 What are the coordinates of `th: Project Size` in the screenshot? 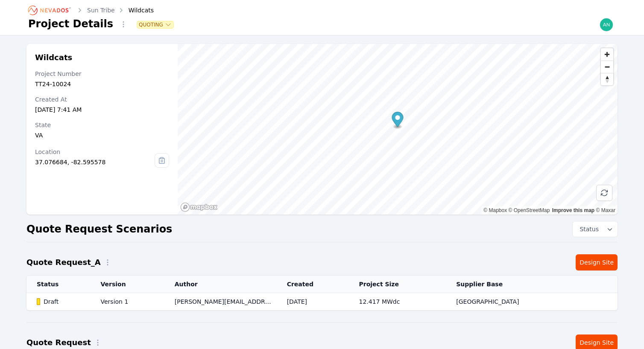 It's located at (397, 284).